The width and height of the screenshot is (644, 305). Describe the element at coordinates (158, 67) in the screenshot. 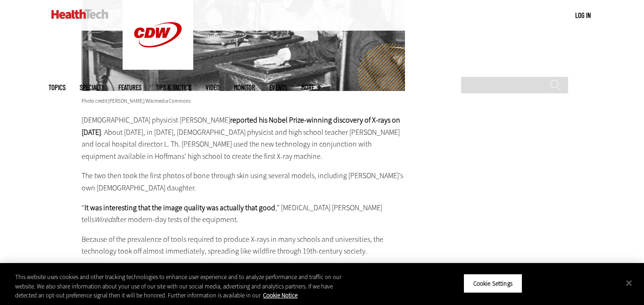

I see `a: CDW` at that location.